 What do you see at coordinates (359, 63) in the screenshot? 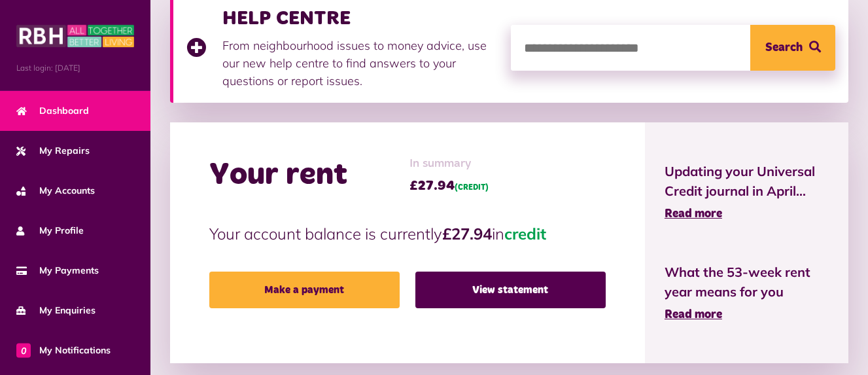
I see `p: From neighbourhood issues to money advice, use our new help centre to find answers to your questi...` at bounding box center [359, 63].